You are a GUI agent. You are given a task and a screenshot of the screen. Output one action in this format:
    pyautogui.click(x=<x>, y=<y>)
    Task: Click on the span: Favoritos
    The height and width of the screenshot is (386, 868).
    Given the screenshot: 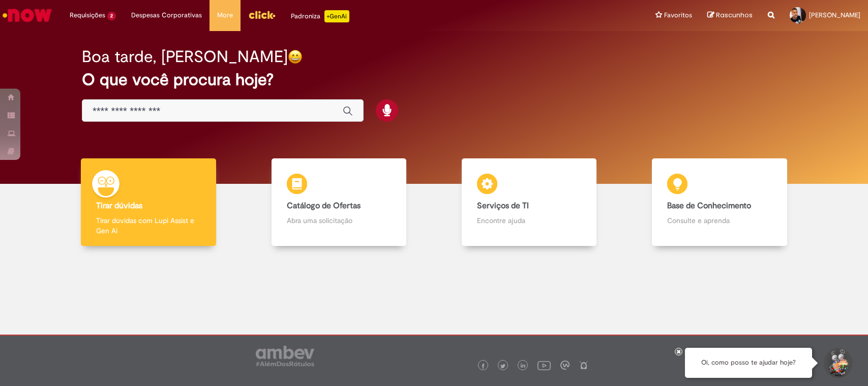 What is the action you would take?
    pyautogui.click(x=678, y=16)
    